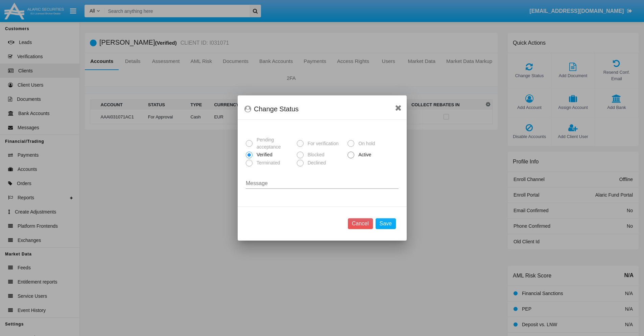  Describe the element at coordinates (314, 155) in the screenshot. I see `span: Blocked` at that location.